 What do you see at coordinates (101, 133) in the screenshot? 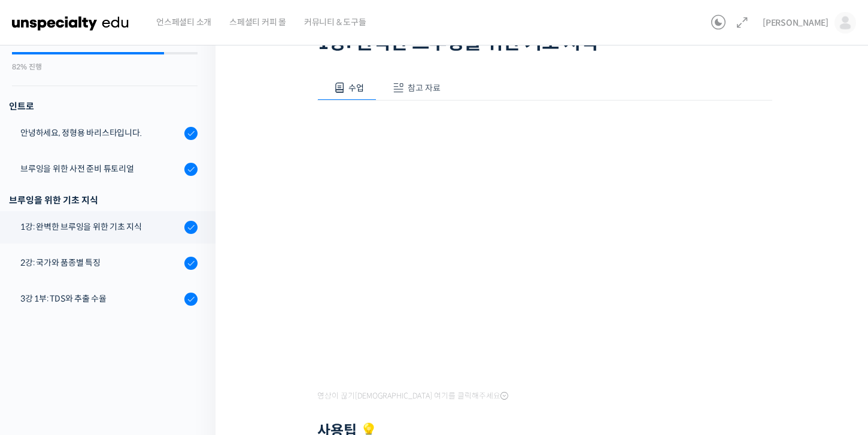
I see `div: 안녕하세요, 정형용 바리스타입니다.` at bounding box center [101, 133].